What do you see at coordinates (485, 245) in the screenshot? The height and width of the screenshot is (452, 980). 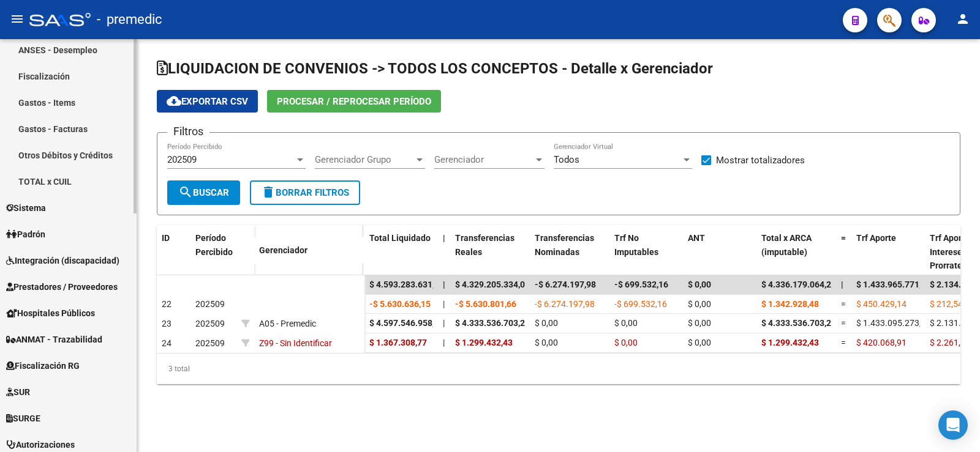 I see `span: Transferencias Reales` at bounding box center [485, 245].